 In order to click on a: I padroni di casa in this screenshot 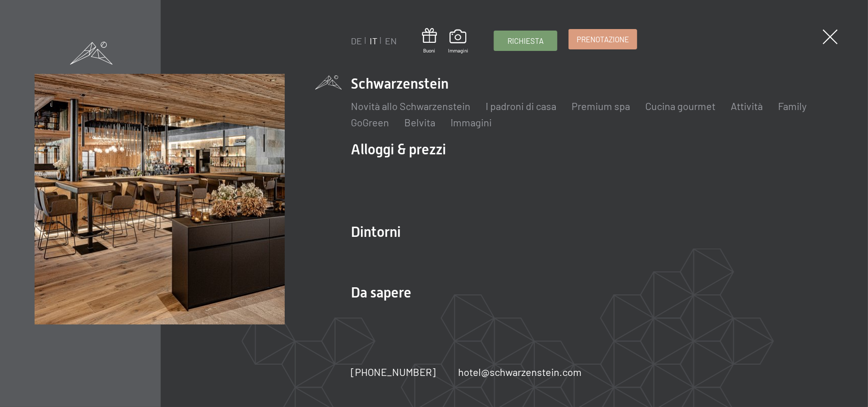, I will do `click(520, 106)`.